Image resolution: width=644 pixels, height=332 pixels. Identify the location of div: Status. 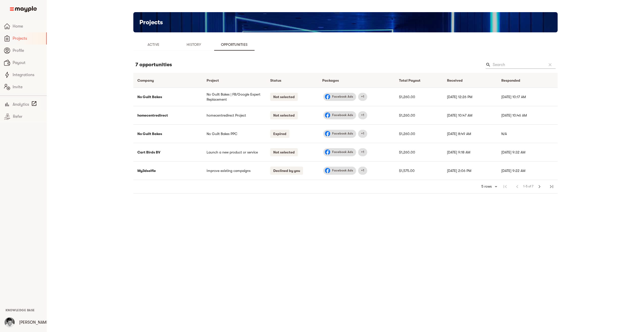
(276, 80).